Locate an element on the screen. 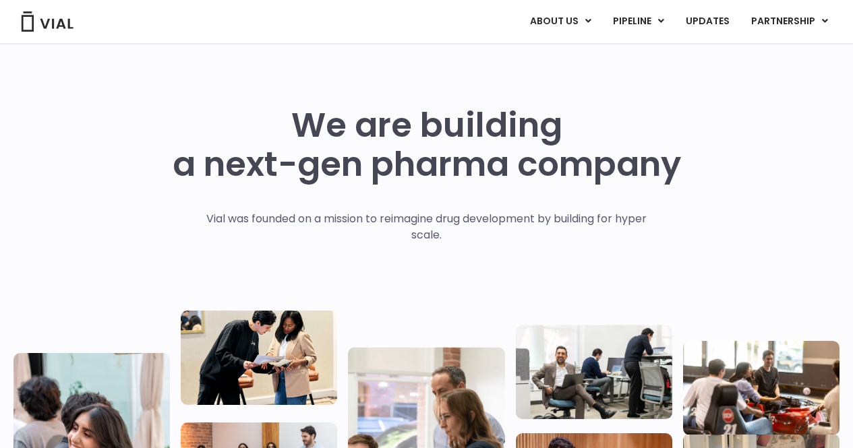 Image resolution: width=853 pixels, height=448 pixels. img: Three people working in an office is located at coordinates (594, 372).